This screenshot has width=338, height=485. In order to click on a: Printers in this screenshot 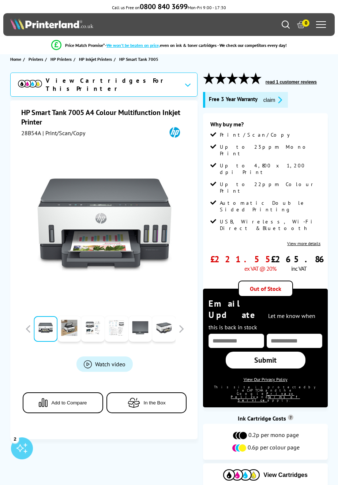, I will do `click(37, 59)`.